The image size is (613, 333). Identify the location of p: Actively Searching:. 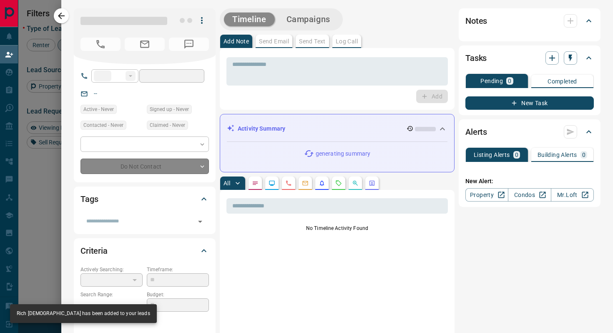
(111, 269).